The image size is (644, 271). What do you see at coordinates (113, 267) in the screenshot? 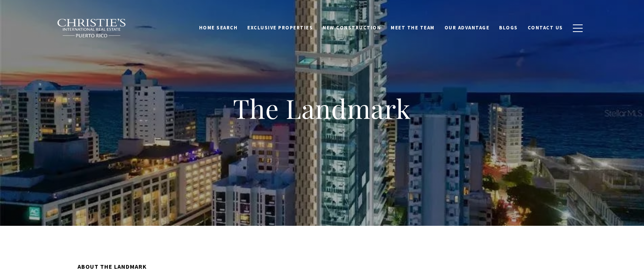
I see `strong: ABOUT THE LANDMARK` at bounding box center [113, 267].